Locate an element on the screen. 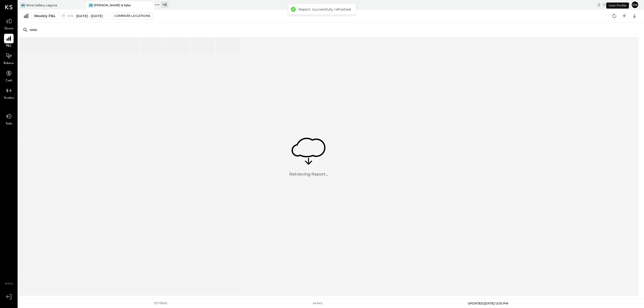 The image size is (644, 308). button: Compare Locations is located at coordinates (132, 16).